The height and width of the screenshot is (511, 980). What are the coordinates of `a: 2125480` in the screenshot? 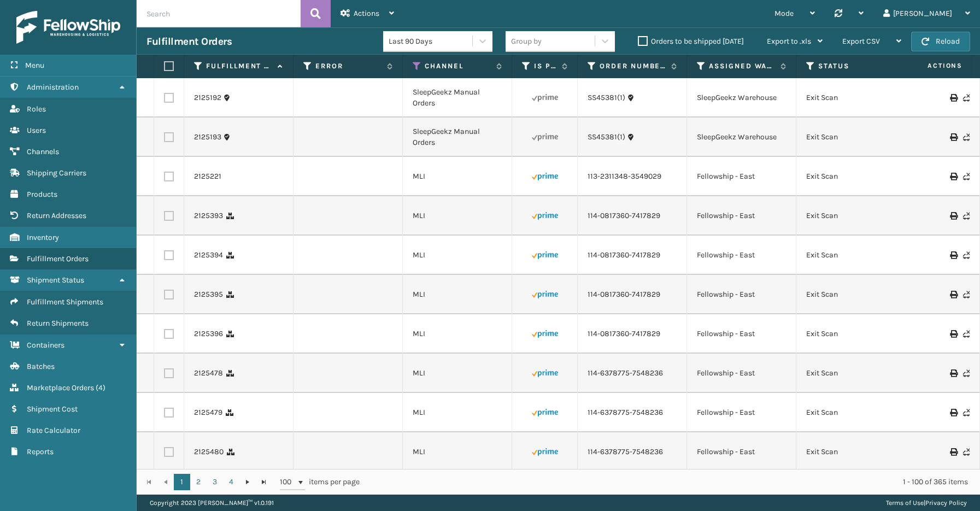 It's located at (209, 452).